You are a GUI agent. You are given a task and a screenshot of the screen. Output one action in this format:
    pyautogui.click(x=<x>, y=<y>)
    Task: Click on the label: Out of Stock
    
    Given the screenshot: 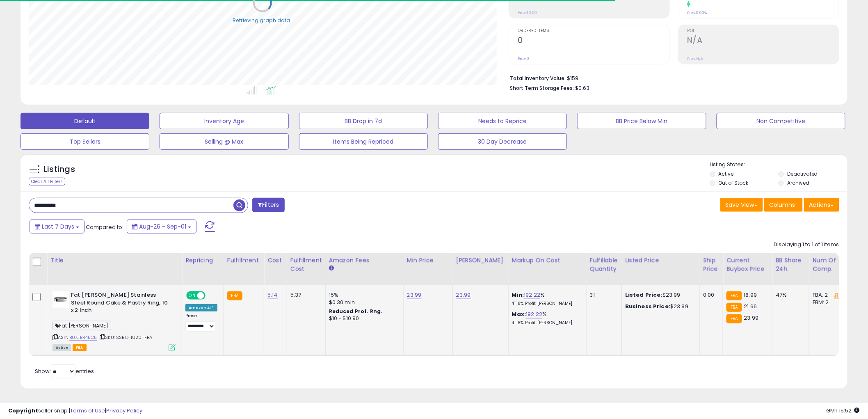 What is the action you would take?
    pyautogui.click(x=733, y=183)
    